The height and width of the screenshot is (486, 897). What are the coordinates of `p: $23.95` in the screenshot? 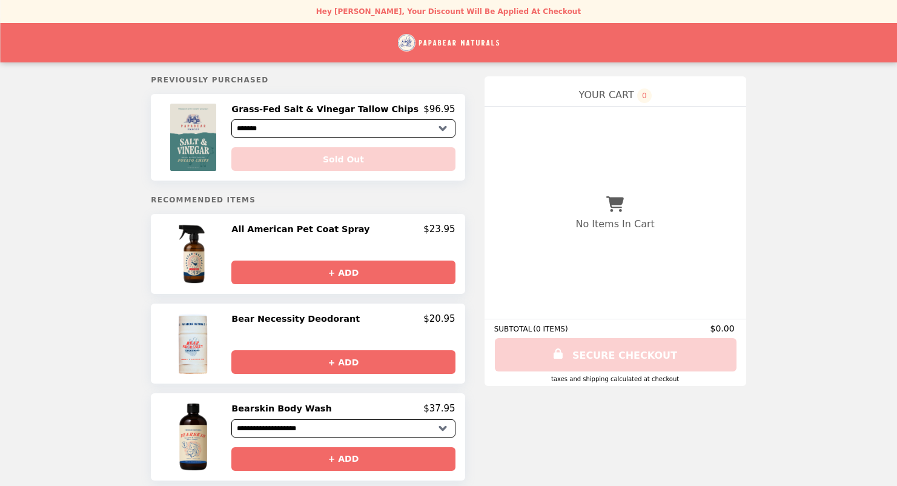 It's located at (439, 229).